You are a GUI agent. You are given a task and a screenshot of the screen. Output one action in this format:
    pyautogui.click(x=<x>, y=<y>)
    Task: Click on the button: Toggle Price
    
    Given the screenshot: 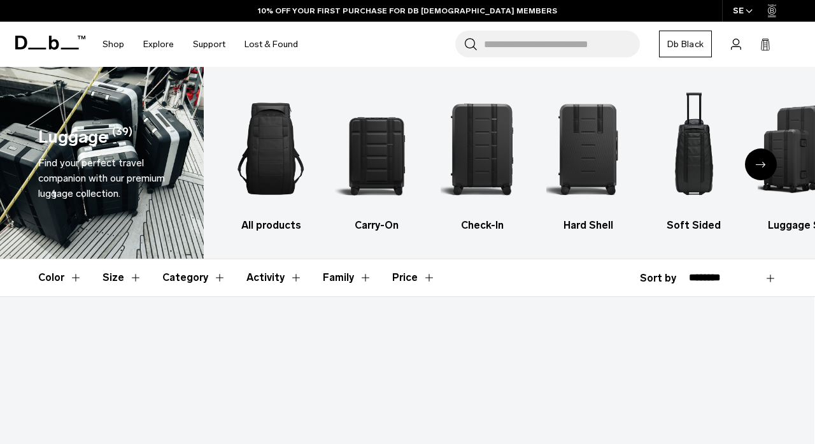 What is the action you would take?
    pyautogui.click(x=414, y=277)
    